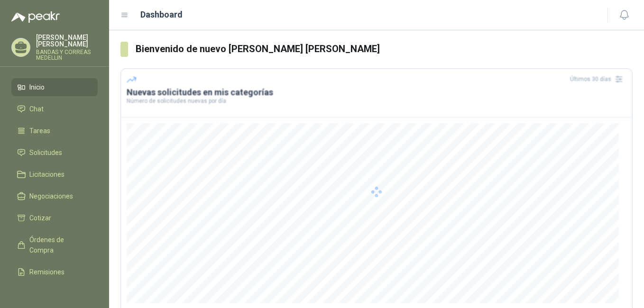  What do you see at coordinates (161, 15) in the screenshot?
I see `h1: Dashboard` at bounding box center [161, 15].